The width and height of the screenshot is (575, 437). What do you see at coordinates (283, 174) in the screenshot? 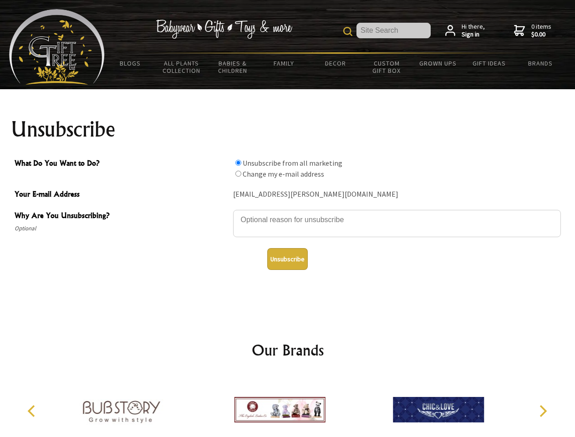
I see `label: Change my e-mail address` at bounding box center [283, 174].